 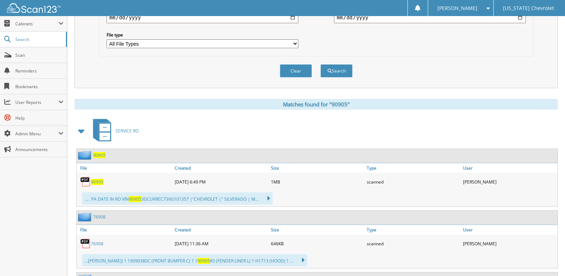 What do you see at coordinates (39, 149) in the screenshot?
I see `span: Announcements` at bounding box center [39, 149].